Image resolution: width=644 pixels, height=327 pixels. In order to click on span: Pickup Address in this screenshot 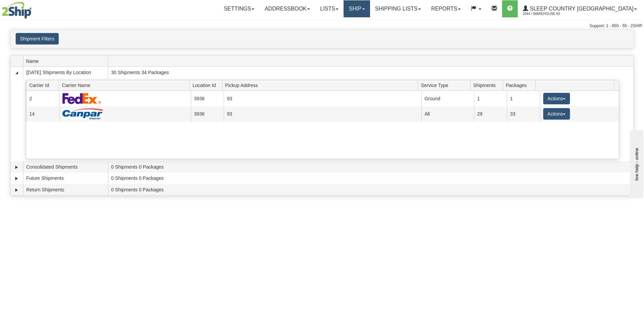, I will do `click(322, 85)`.